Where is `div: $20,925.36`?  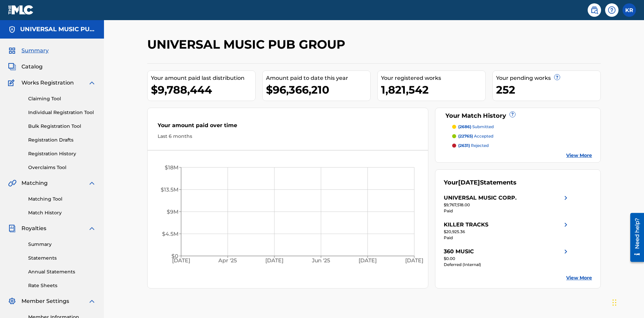 div: $20,925.36 is located at coordinates (507, 232).